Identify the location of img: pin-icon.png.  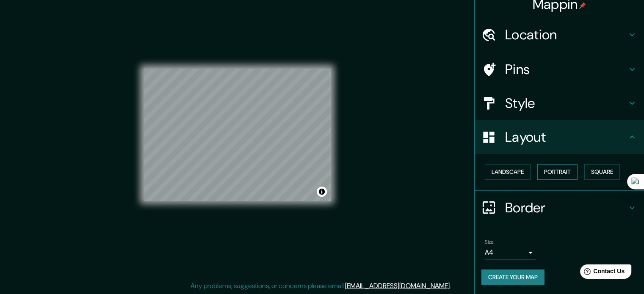
(583, 6).